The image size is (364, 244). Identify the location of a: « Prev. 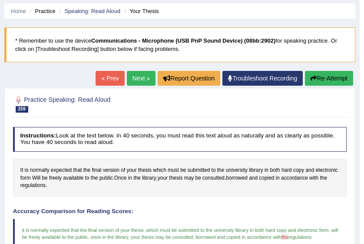
(110, 78).